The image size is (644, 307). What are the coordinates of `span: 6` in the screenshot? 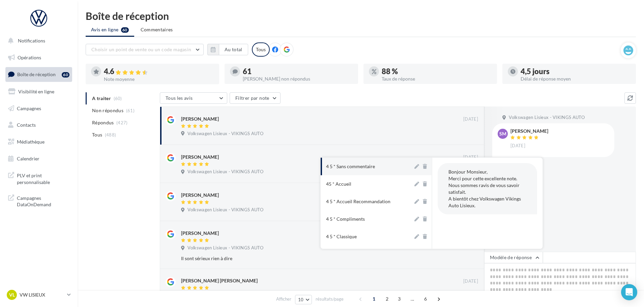 It's located at (426, 299).